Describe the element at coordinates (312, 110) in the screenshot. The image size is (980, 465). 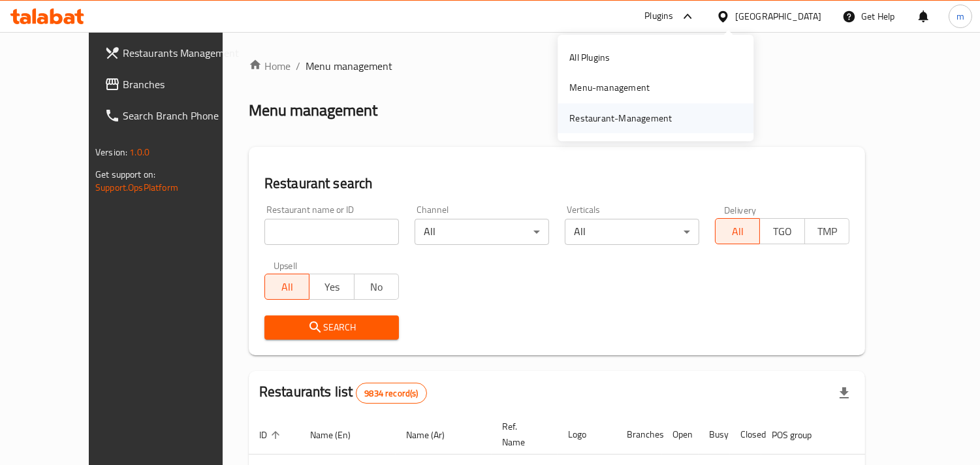
I see `h2: Menu management` at that location.